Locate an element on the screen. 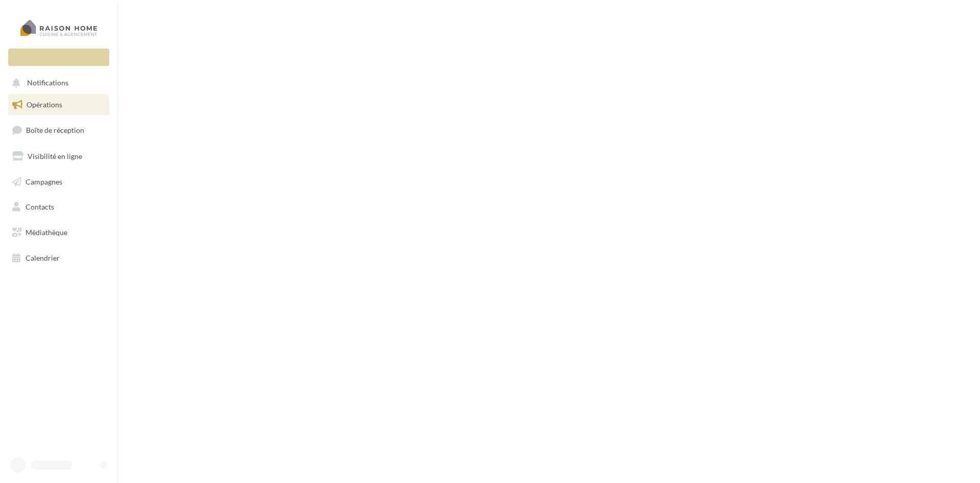 Image resolution: width=980 pixels, height=483 pixels. span: Notifications is located at coordinates (47, 83).